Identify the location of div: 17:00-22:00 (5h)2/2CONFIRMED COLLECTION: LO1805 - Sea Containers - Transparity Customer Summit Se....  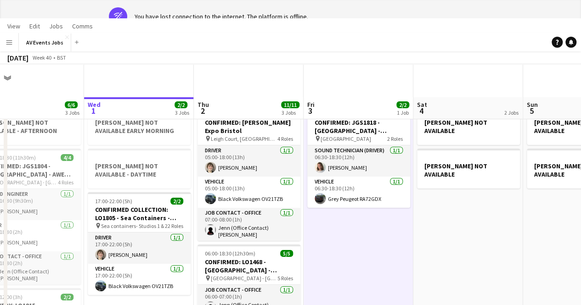
(139, 244).